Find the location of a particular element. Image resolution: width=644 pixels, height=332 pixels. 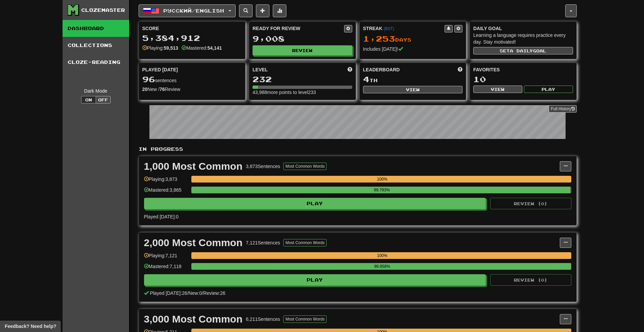

span: Open feedback widget is located at coordinates (31, 326).